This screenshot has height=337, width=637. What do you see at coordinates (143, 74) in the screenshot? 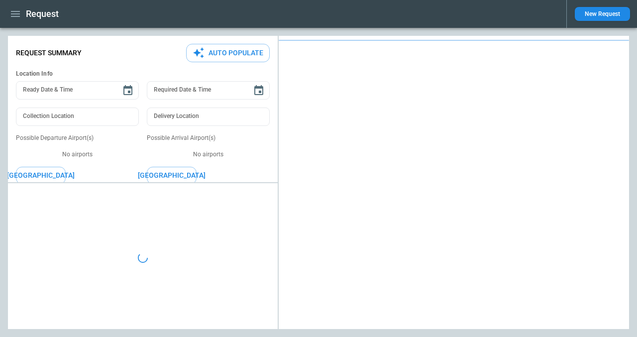
I see `h6: Location Info` at bounding box center [143, 74].